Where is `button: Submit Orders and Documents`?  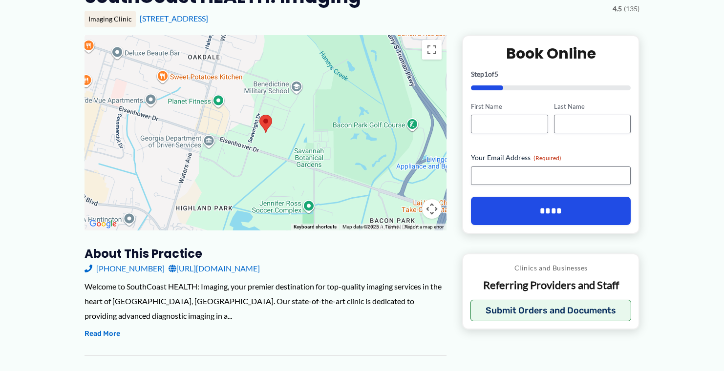 button: Submit Orders and Documents is located at coordinates (551, 311).